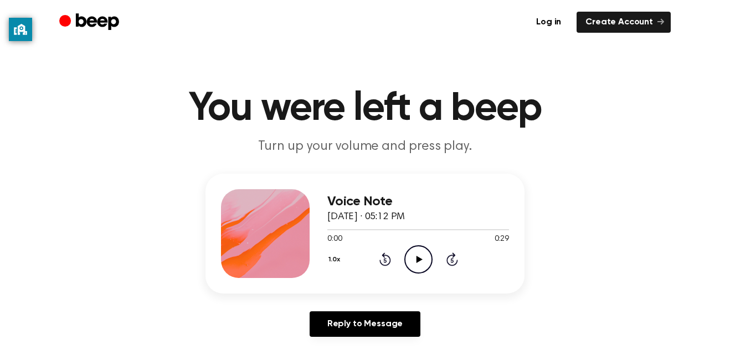 This screenshot has width=730, height=359. What do you see at coordinates (624, 22) in the screenshot?
I see `a: Create Account` at bounding box center [624, 22].